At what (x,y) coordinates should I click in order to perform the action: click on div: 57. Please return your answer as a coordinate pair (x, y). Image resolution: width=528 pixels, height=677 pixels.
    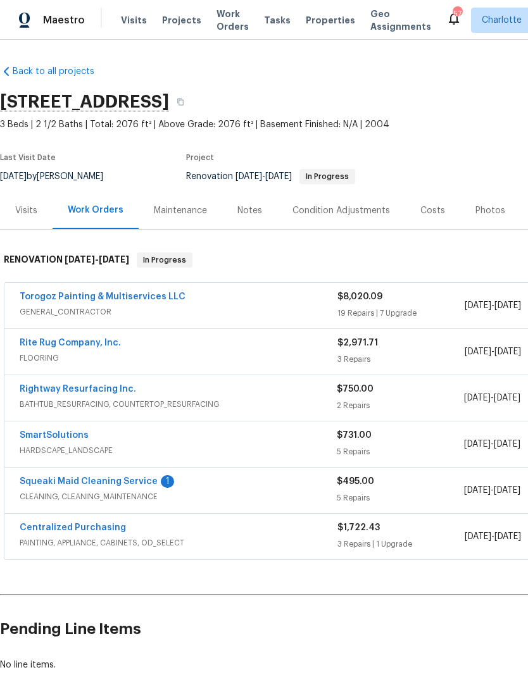
    Looking at the image, I should click on (457, 14).